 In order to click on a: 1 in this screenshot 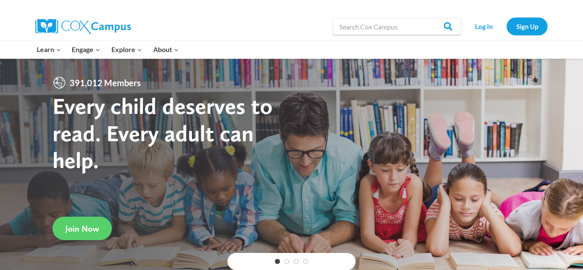, I will do `click(278, 262)`.